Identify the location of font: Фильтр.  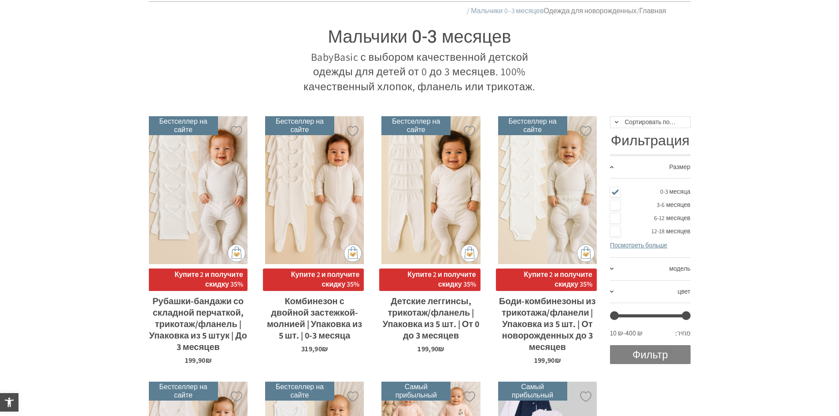
(650, 355).